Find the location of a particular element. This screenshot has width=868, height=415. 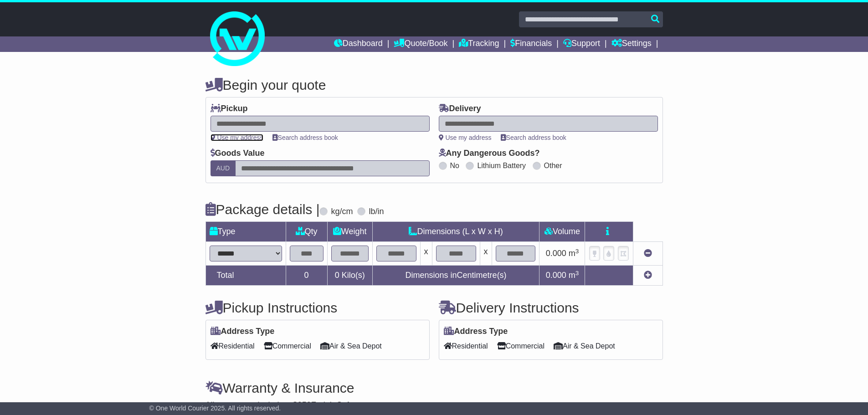

label: kg/cm is located at coordinates (342, 212).